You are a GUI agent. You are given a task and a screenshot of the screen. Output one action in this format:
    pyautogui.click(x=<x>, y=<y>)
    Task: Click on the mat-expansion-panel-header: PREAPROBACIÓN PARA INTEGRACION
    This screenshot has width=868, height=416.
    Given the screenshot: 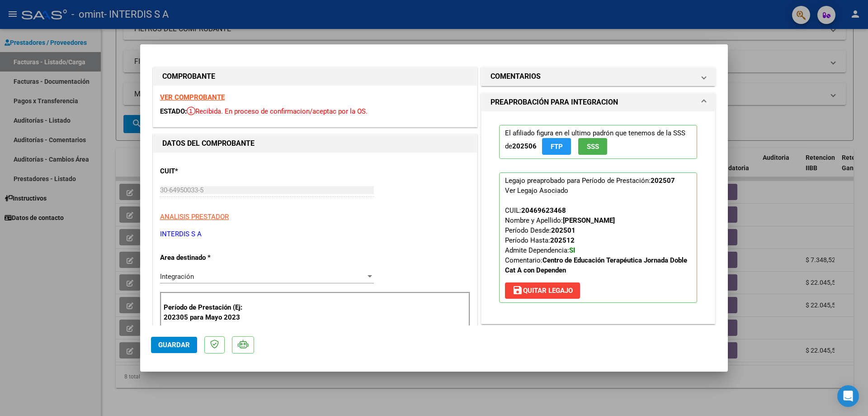 What is the action you would take?
    pyautogui.click(x=598, y=102)
    